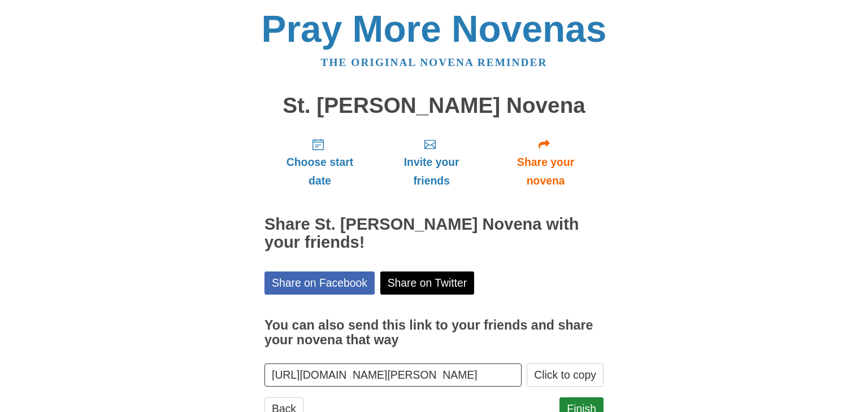 The height and width of the screenshot is (412, 868). I want to click on a: Invite your friends, so click(431, 162).